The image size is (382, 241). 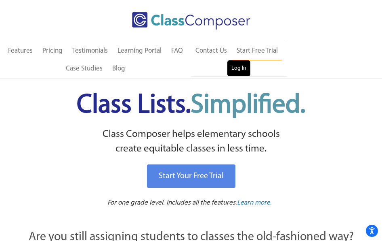 What do you see at coordinates (191, 176) in the screenshot?
I see `span: Start Your Free Trial` at bounding box center [191, 176].